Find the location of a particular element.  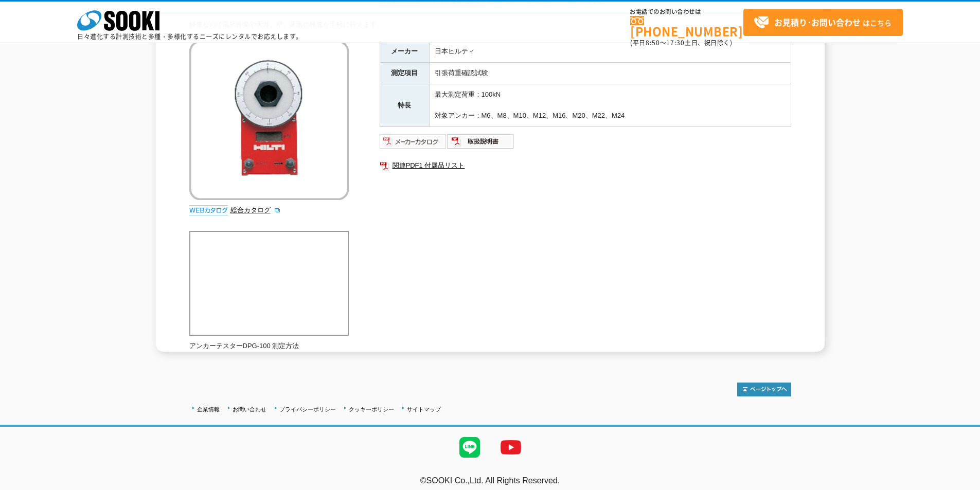

img: LINE is located at coordinates (470, 448).